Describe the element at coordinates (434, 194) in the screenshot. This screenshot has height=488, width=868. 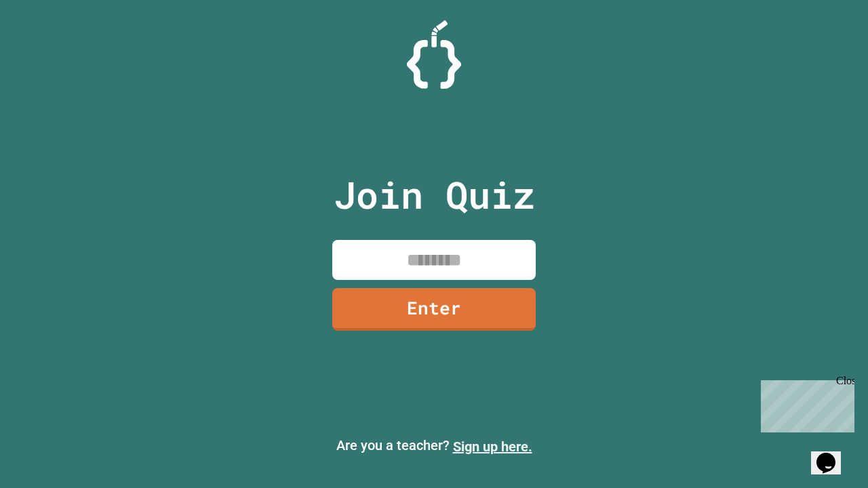
I see `p: Join Quiz` at that location.